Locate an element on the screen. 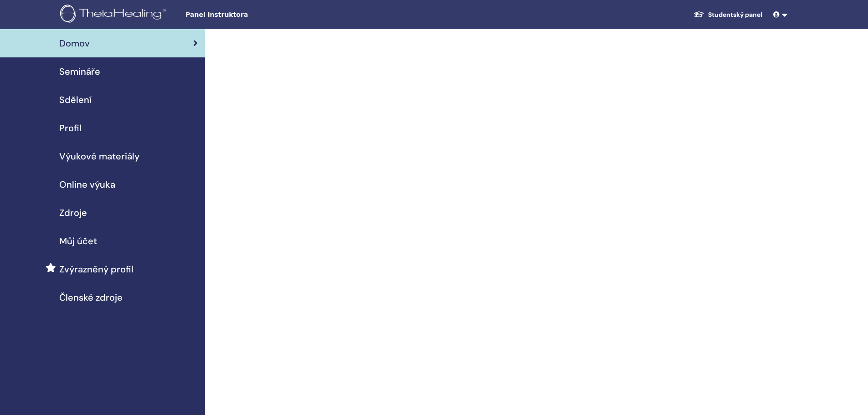 The height and width of the screenshot is (415, 868). span: Semináře is located at coordinates (79, 71).